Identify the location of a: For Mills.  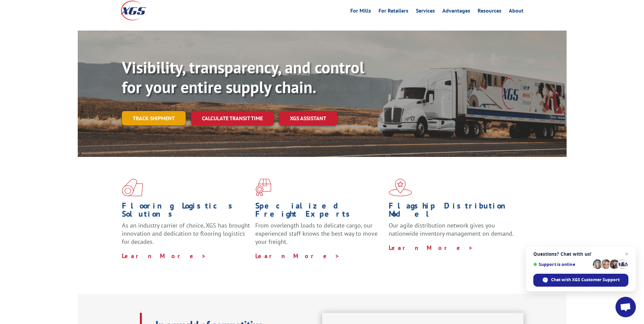
(360, 12).